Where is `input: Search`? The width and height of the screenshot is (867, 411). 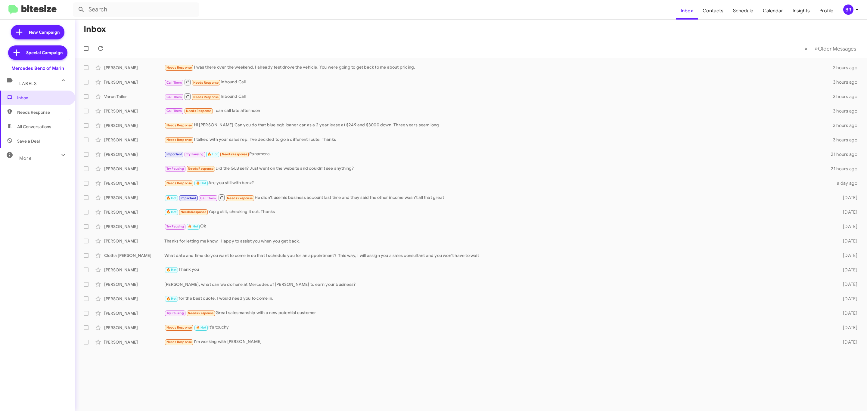 input: Search is located at coordinates (136, 10).